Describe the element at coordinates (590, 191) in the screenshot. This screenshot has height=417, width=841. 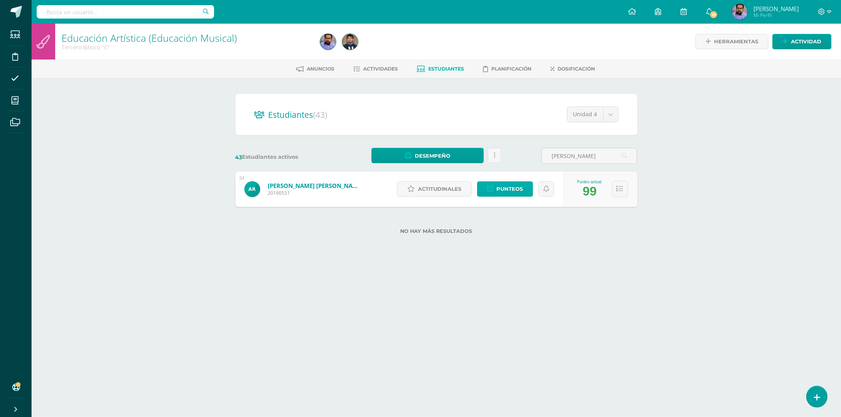
I see `div: 99` at that location.